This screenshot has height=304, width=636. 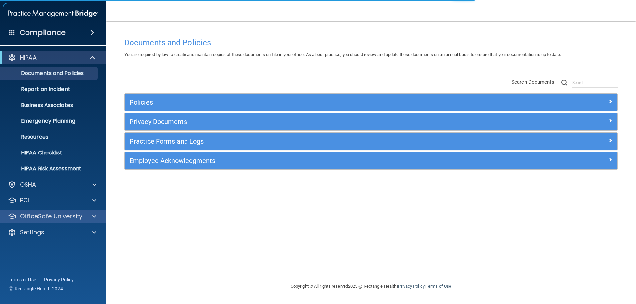 What do you see at coordinates (49, 169) in the screenshot?
I see `p: HIPAA Risk Assessment` at bounding box center [49, 169].